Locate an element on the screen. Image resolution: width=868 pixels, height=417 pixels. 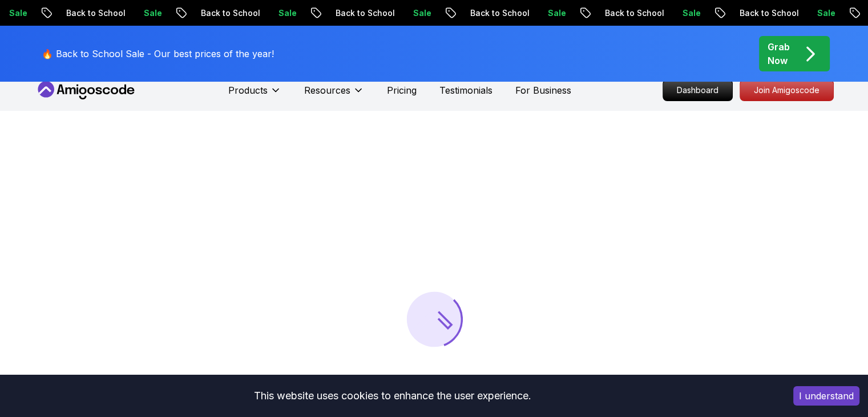
p: Products is located at coordinates (247, 90).